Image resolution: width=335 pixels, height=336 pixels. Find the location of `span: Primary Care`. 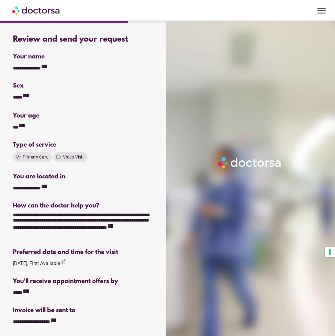

span: Primary Care is located at coordinates (35, 157).